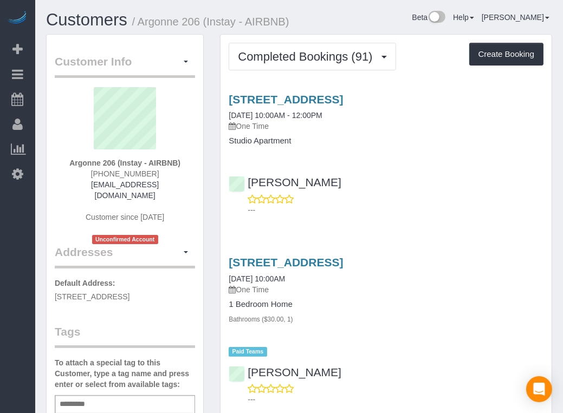 The image size is (563, 413). What do you see at coordinates (125, 163) in the screenshot?
I see `strong: Argonne 206 (Instay - AIRBNB)` at bounding box center [125, 163].